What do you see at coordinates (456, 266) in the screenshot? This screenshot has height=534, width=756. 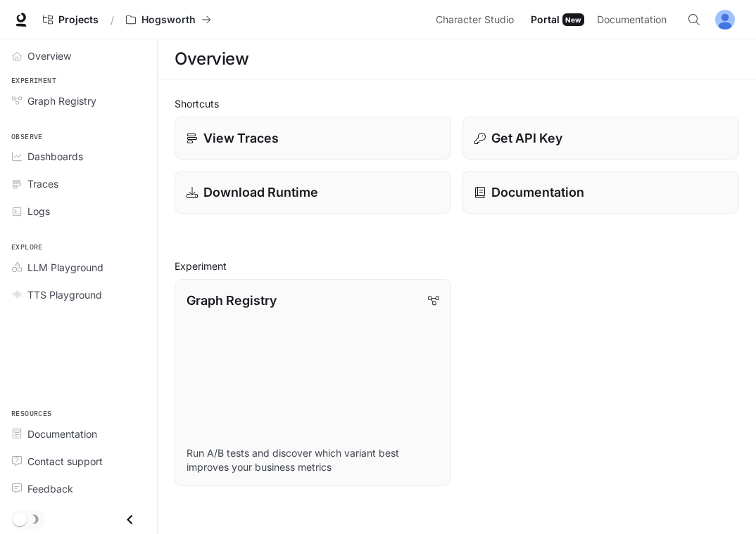 I see `h2: Experiment` at bounding box center [456, 266].